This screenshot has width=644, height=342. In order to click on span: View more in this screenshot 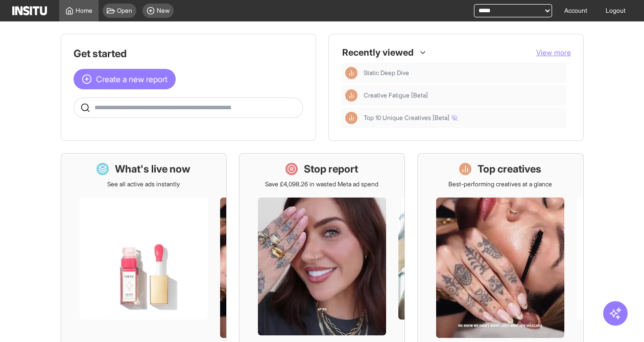, I will do `click(554, 52)`.